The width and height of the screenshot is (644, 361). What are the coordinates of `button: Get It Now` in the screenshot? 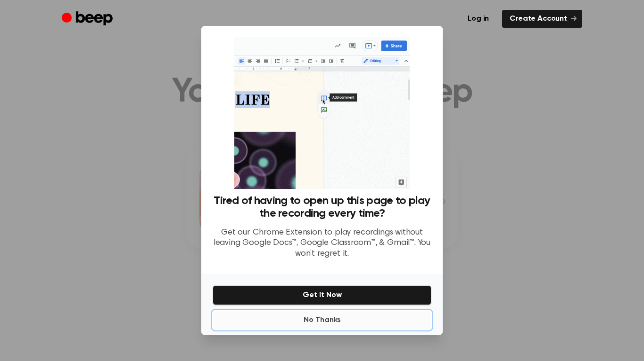 It's located at (322, 295).